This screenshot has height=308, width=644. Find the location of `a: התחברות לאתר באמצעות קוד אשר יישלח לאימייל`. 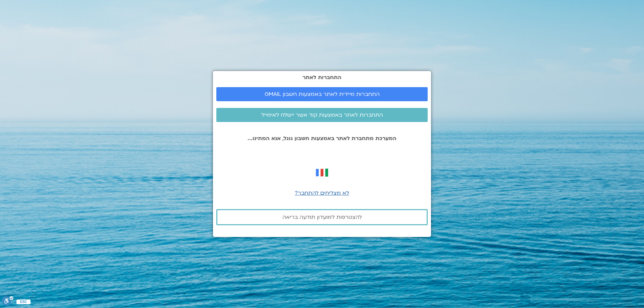

a: התחברות לאתר באמצעות קוד אשר יישלח לאימייל is located at coordinates (322, 115).